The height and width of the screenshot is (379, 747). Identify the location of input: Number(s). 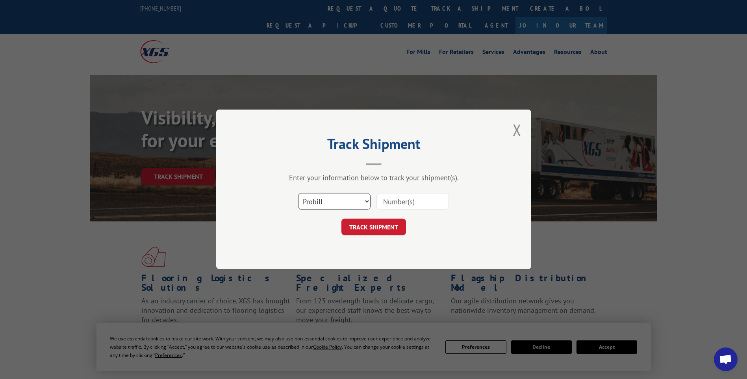
(413, 202).